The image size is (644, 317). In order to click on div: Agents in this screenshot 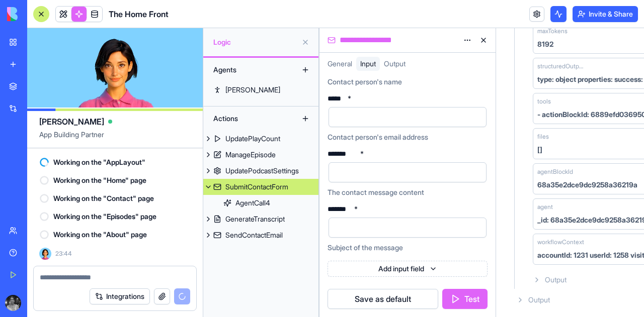, I will do `click(248, 70)`.